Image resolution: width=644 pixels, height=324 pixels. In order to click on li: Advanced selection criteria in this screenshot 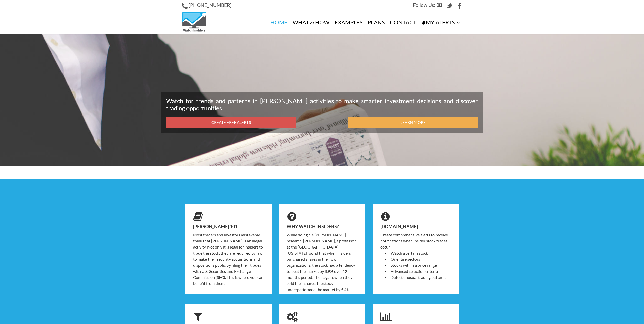, I will do `click(416, 271)`.